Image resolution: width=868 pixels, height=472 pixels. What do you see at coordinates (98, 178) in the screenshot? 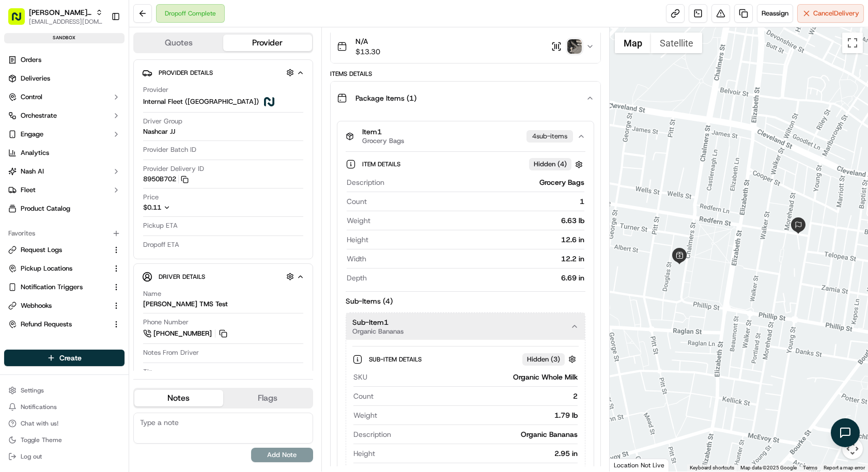
I see `a: Powered byPylon` at bounding box center [98, 178].